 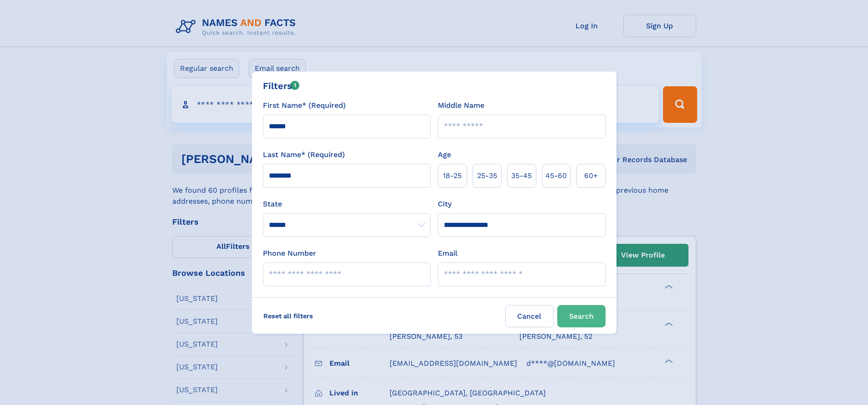 What do you see at coordinates (556, 176) in the screenshot?
I see `span: 45‑60` at bounding box center [556, 176].